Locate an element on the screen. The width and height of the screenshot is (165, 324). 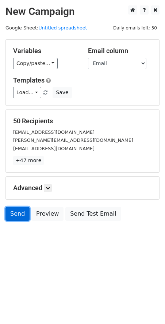
a: Load... is located at coordinates (27, 92).